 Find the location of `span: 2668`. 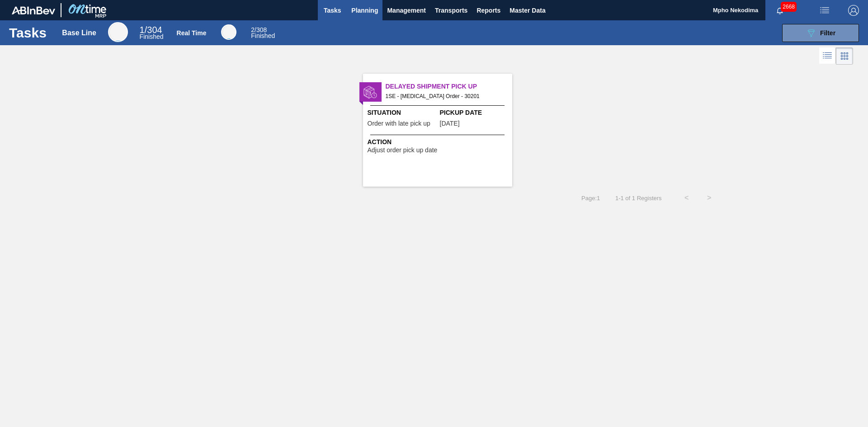

span: 2668 is located at coordinates (788, 7).